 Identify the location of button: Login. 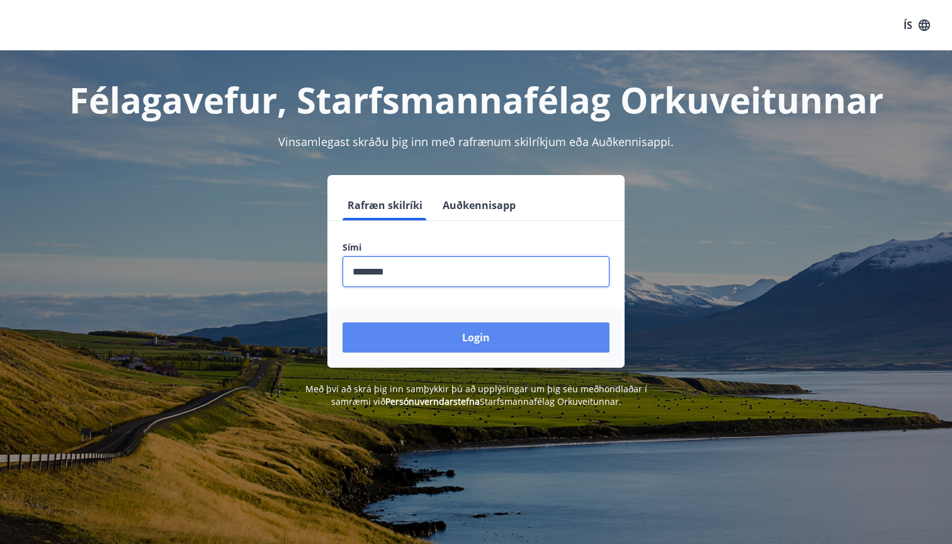
(476, 337).